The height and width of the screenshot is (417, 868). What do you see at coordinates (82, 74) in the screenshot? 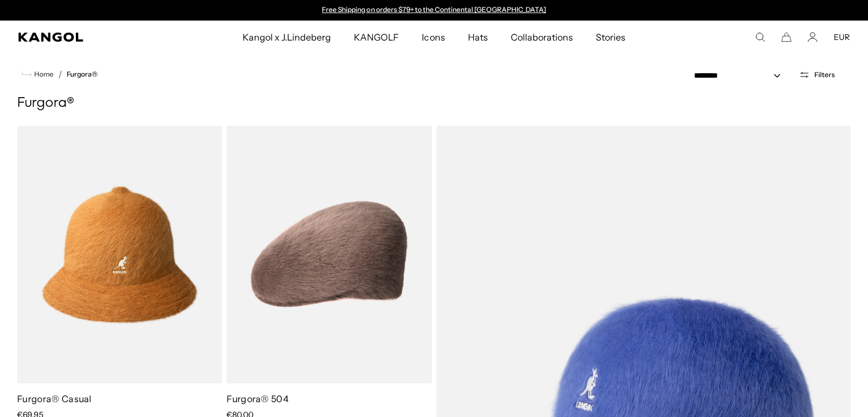
I see `a: Furgora®` at bounding box center [82, 74].